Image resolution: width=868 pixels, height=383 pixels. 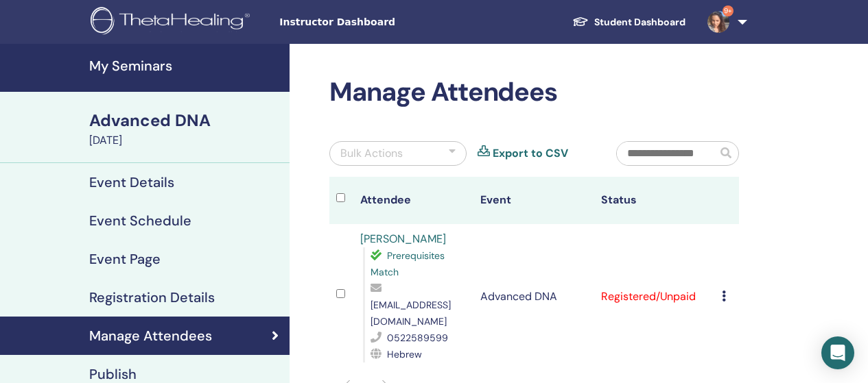 I want to click on span: Instructor Dashboard, so click(x=382, y=22).